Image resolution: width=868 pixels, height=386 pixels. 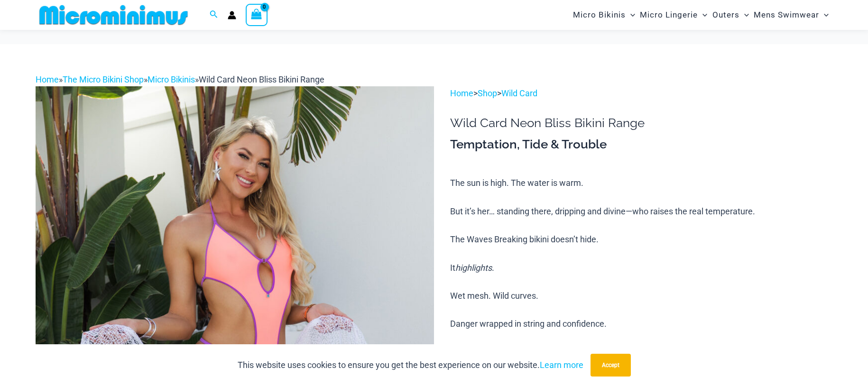 What do you see at coordinates (214, 15) in the screenshot?
I see `a: Search icon link` at bounding box center [214, 15].